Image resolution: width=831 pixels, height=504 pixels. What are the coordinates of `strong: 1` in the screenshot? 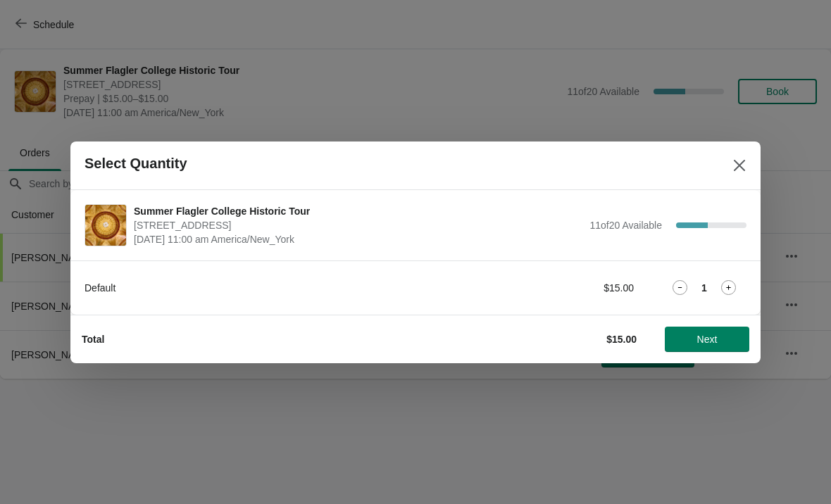 It's located at (704, 288).